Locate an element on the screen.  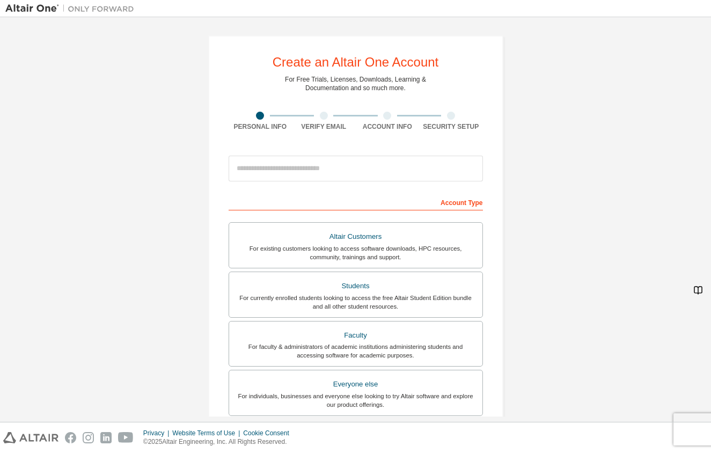
img: altair_logo.svg is located at coordinates (31, 437).